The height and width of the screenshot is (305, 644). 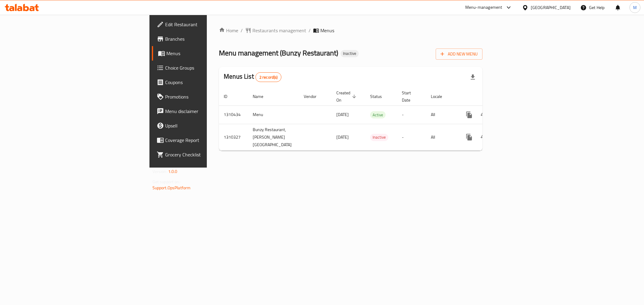 I want to click on a: Coupons, so click(x=204, y=82).